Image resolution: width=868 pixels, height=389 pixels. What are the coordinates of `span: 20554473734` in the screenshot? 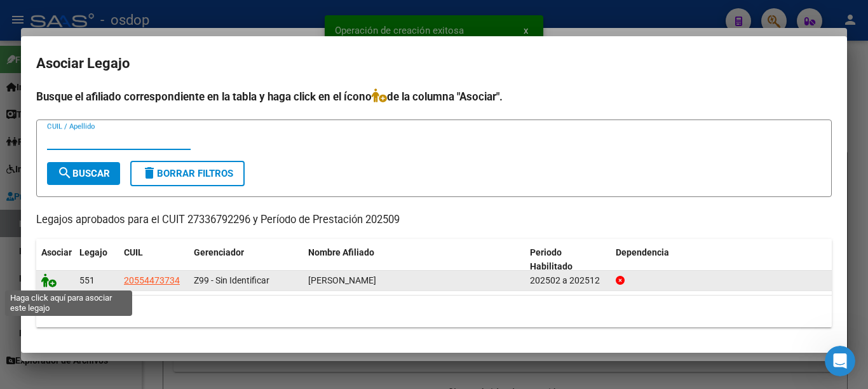 It's located at (152, 280).